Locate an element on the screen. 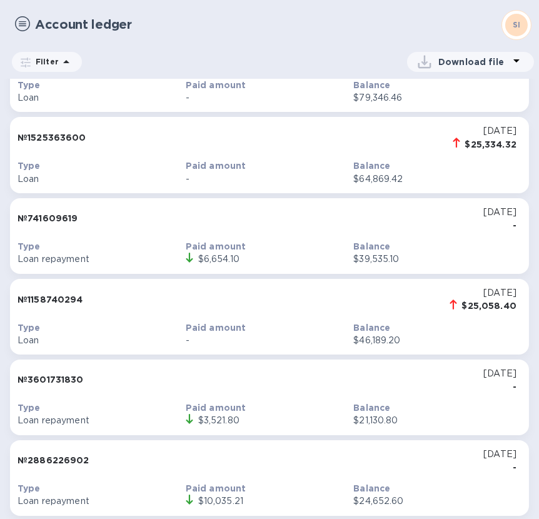 The width and height of the screenshot is (539, 519). p: $39,535.10 is located at coordinates (435, 259).